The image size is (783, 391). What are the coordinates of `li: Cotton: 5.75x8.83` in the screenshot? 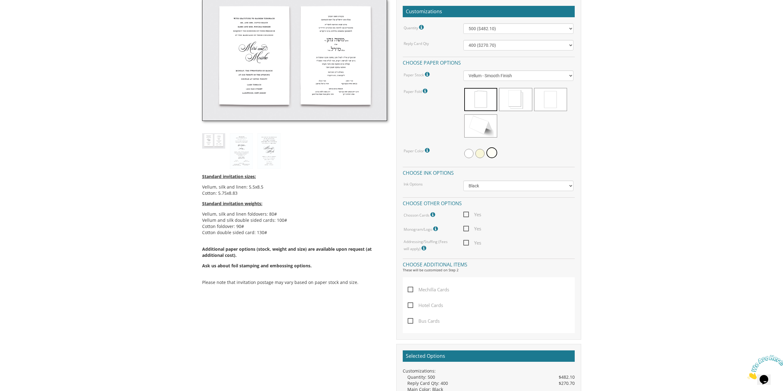 It's located at (295, 193).